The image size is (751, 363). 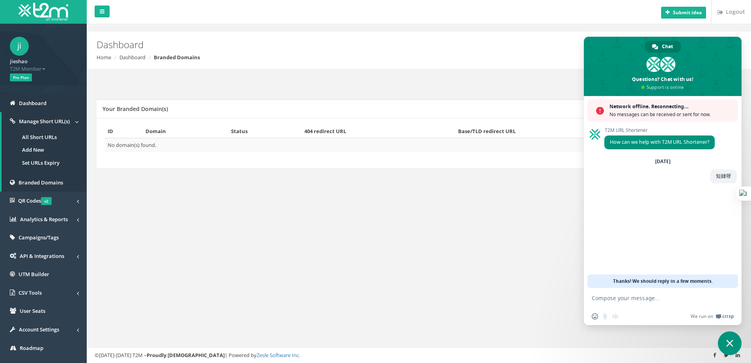 What do you see at coordinates (43, 64) in the screenshot?
I see `a: jieshao T2M Member` at bounding box center [43, 64].